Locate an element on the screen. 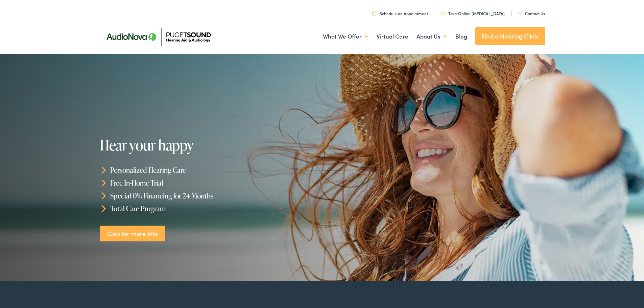  a: Virtual Care is located at coordinates (393, 36).